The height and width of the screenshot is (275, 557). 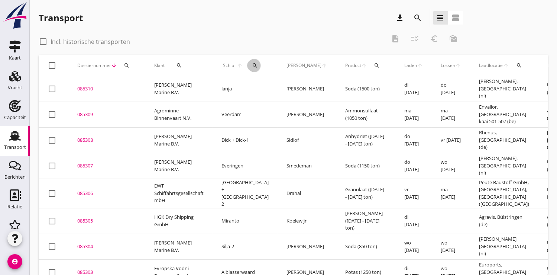 I want to click on div: 085307, so click(x=107, y=166).